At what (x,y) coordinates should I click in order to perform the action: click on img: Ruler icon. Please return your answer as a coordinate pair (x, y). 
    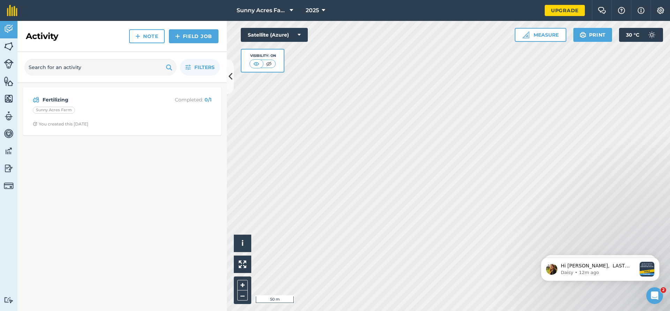
    Looking at the image, I should click on (526, 35).